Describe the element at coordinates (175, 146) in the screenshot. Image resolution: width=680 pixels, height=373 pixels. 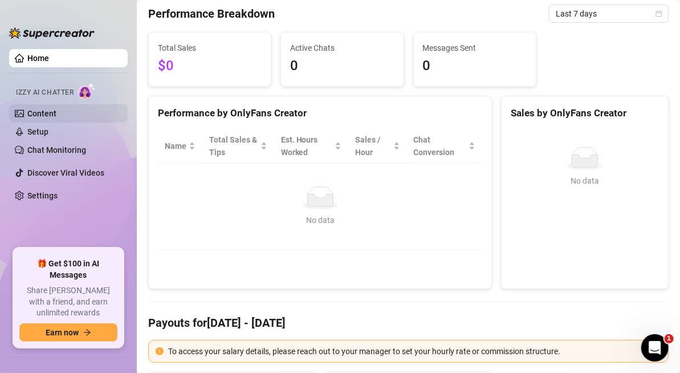
I see `span: Name` at that location.